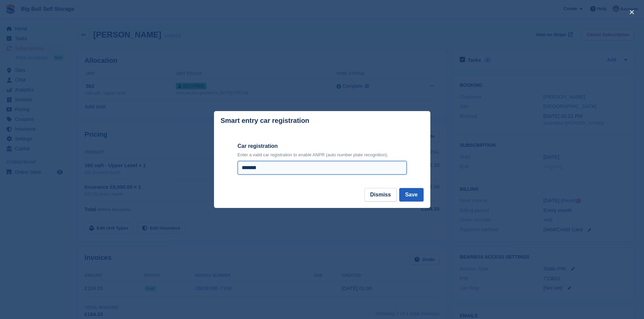 The width and height of the screenshot is (644, 319). What do you see at coordinates (322, 155) in the screenshot?
I see `p: Enter a valid car registration to enable ANPR (auto number plate recognition).` at bounding box center [322, 155].